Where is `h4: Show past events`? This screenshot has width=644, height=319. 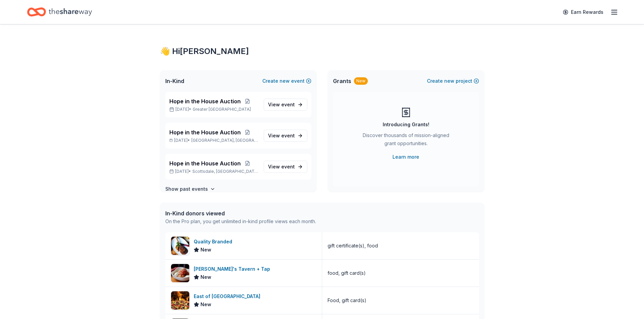
h4: Show past events is located at coordinates (186, 189).